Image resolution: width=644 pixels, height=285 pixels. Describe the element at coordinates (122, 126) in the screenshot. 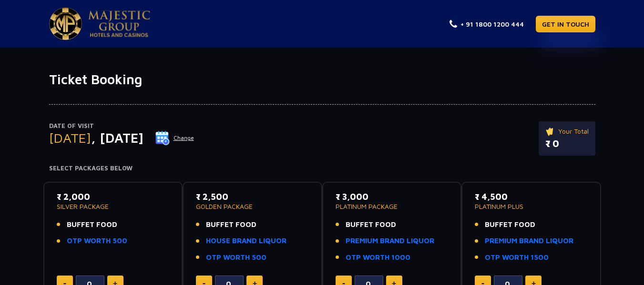

I see `p: Date of Visit` at that location.